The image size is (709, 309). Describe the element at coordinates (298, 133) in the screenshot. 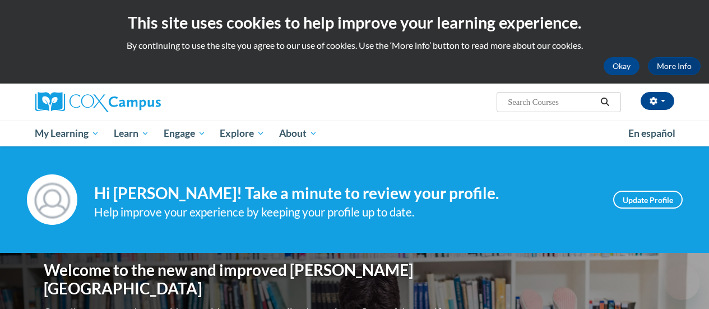

I see `span: About` at that location.